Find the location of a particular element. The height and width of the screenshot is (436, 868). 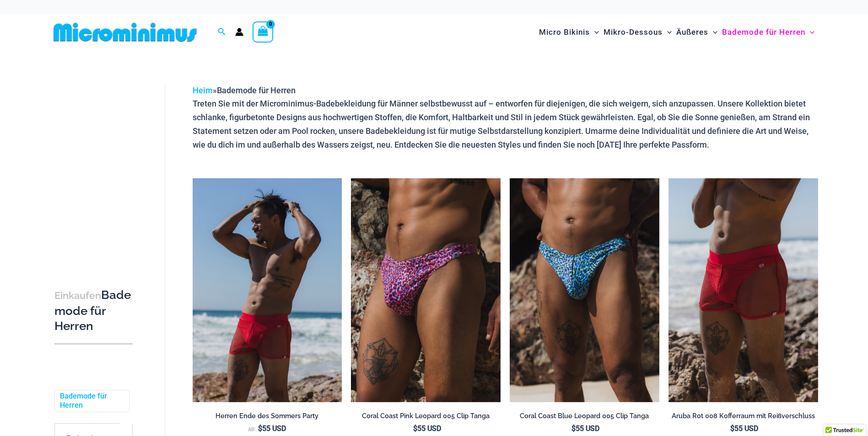

a: Aruba Rot 008 Kofferraum mit Reißverschluss is located at coordinates (743, 418).